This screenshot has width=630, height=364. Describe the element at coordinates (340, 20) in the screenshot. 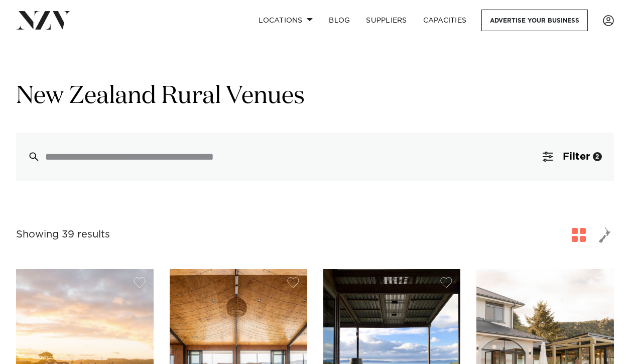

I see `a: BLOG` at that location.